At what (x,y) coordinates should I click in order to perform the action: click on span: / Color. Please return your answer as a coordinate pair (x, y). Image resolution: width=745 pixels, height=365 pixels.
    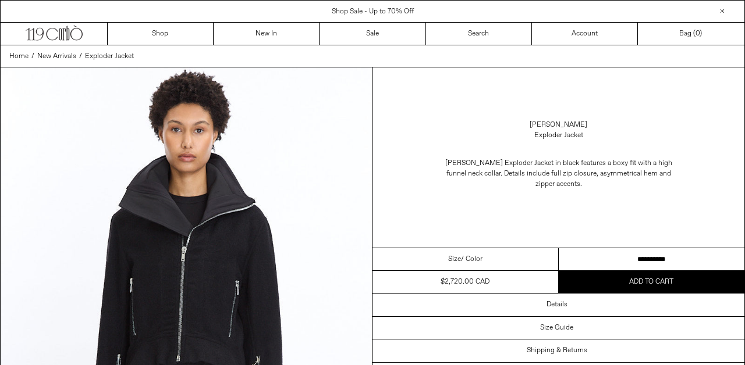
    Looking at the image, I should click on (471, 259).